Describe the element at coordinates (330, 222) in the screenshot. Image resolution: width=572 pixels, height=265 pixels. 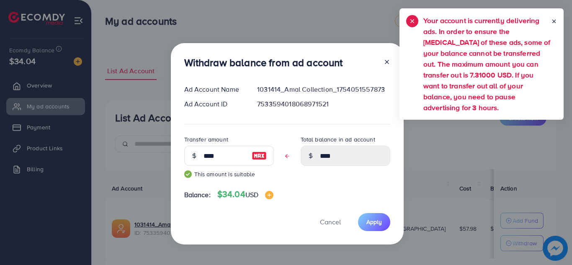
I see `span: Cancel` at that location.